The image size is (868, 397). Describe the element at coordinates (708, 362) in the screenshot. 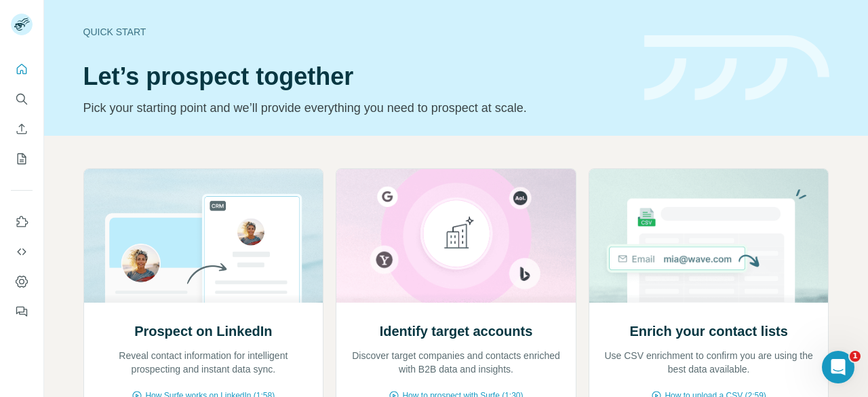

I see `p: Use CSV enrichment to confirm you are using the best data available.` at that location.